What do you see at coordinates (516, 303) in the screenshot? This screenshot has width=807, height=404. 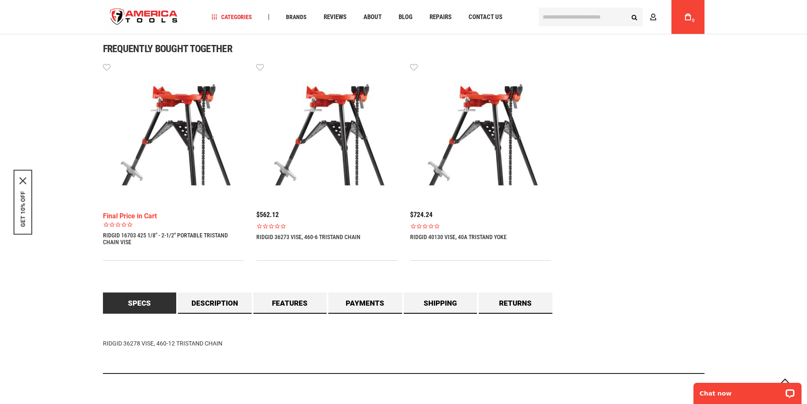 I see `a: Returns` at bounding box center [516, 303].